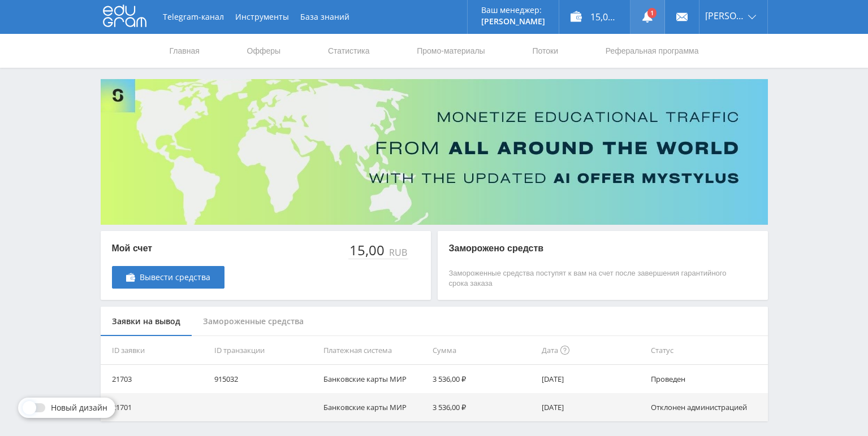 This screenshot has height=436, width=868. Describe the element at coordinates (367, 250) in the screenshot. I see `div: 15,00` at that location.